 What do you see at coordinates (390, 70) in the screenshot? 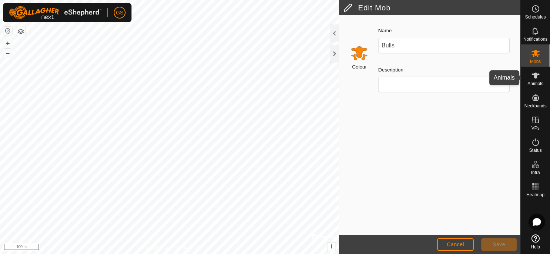
I see `label: Description` at bounding box center [390, 70].